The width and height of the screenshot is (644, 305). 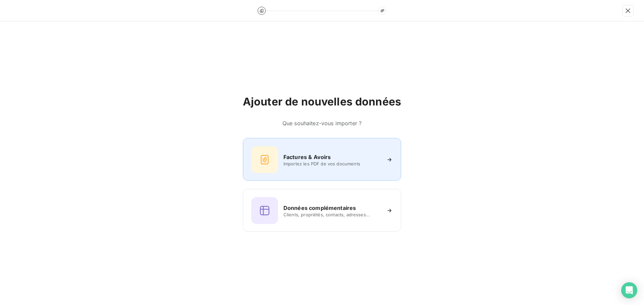 What do you see at coordinates (319, 208) in the screenshot?
I see `h6: Données complémentaires` at bounding box center [319, 208].